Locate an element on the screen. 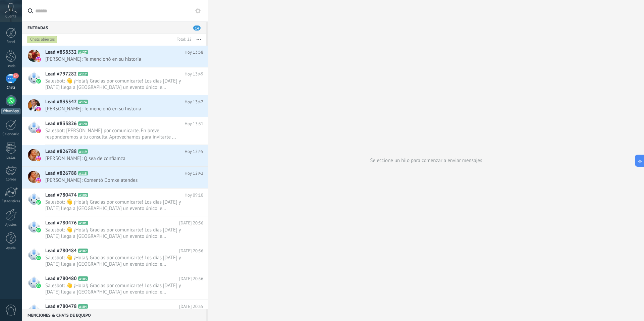  span: Hoy 13:47 is located at coordinates (194, 102).